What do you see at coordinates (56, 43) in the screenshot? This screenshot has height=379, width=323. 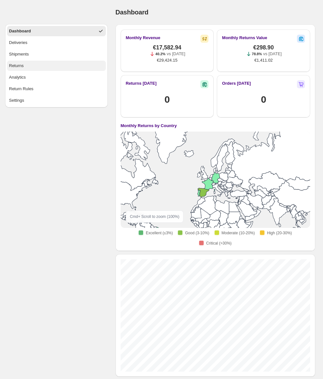 I see `button: Deliveries` at bounding box center [56, 43].